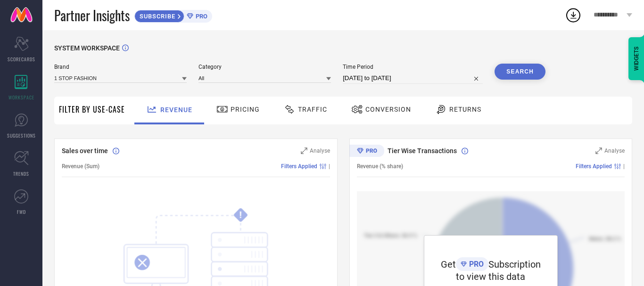 This screenshot has height=286, width=644. I want to click on a: SUBSCRIBEPRO, so click(173, 15).